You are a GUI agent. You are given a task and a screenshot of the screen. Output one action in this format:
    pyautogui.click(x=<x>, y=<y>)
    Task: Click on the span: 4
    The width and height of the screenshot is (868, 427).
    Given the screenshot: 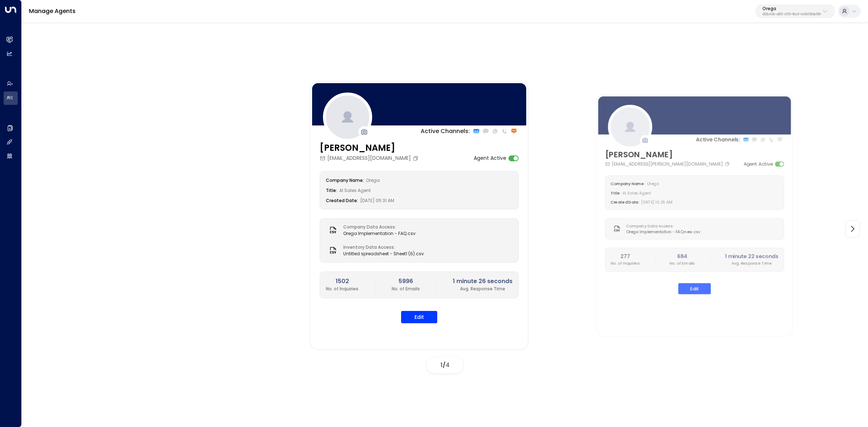 What is the action you would take?
    pyautogui.click(x=447, y=364)
    